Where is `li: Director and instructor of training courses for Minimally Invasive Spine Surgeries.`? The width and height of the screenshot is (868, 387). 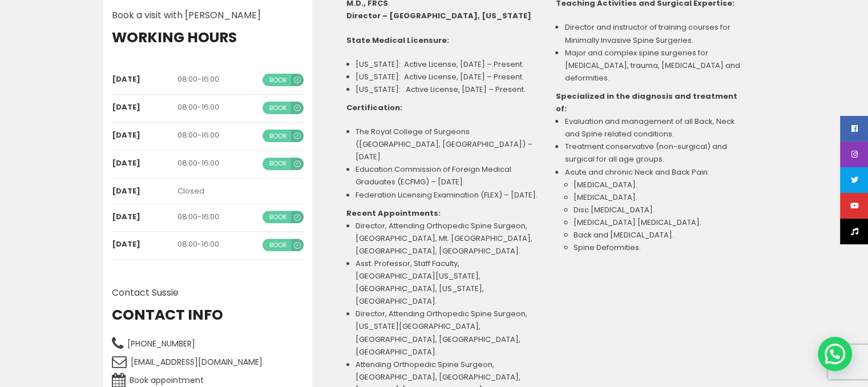 li: Director and instructor of training courses for Minimally Invasive Spine Surgeries. is located at coordinates (656, 34).